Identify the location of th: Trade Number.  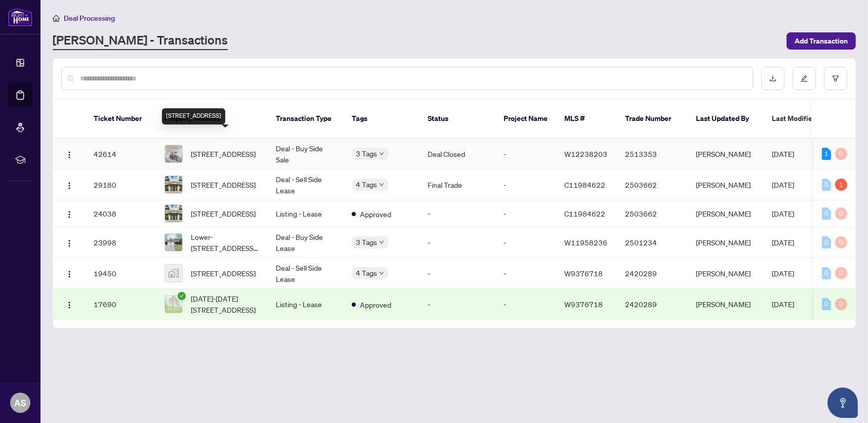
(652, 119).